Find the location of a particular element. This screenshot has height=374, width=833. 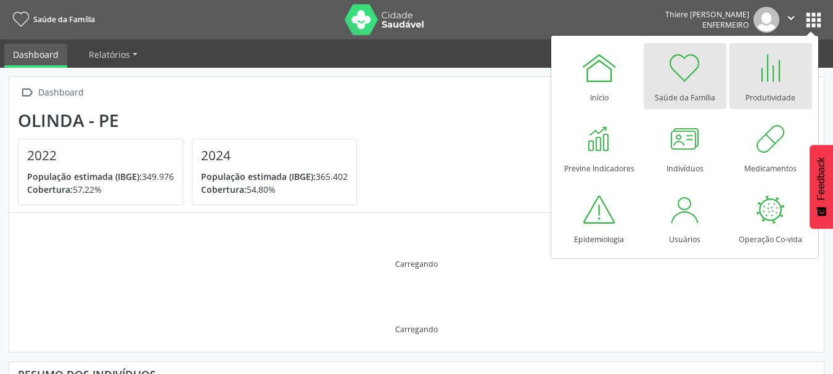

span: Feedback is located at coordinates (821, 179).